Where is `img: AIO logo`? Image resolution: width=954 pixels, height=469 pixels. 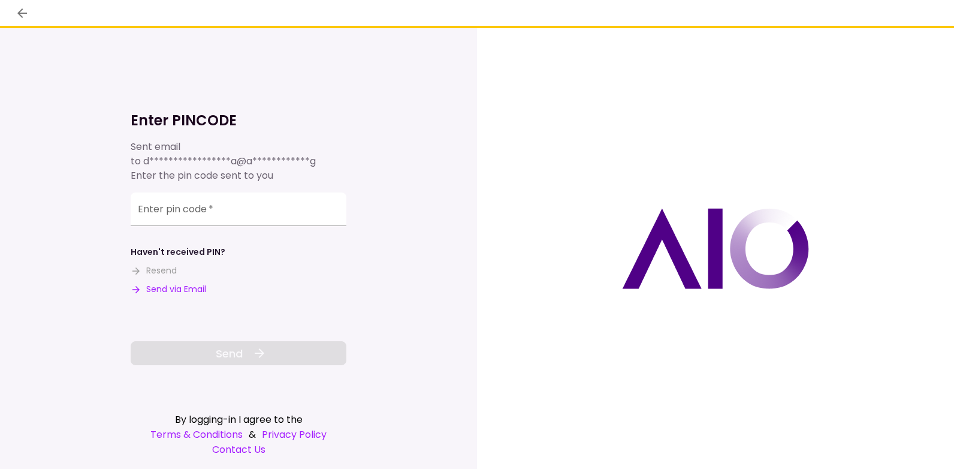 img: AIO logo is located at coordinates (716, 248).